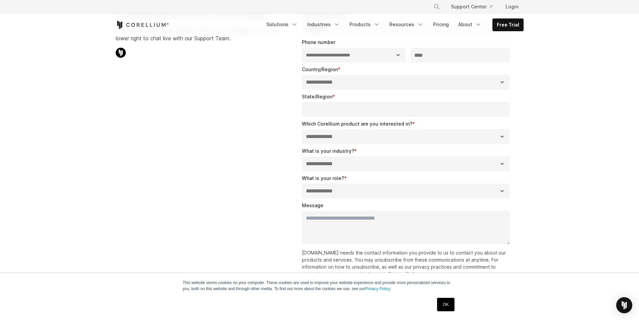 Image resolution: width=639 pixels, height=320 pixels. Describe the element at coordinates (470, 24) in the screenshot. I see `a: About` at that location.